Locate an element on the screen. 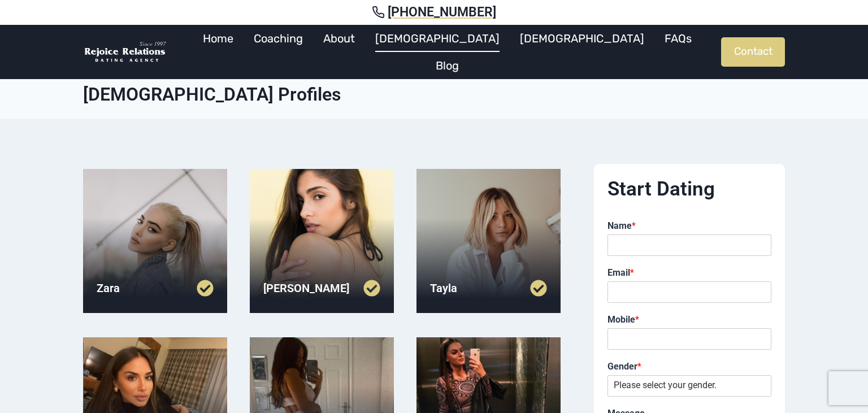  label: Name is located at coordinates (690, 226).